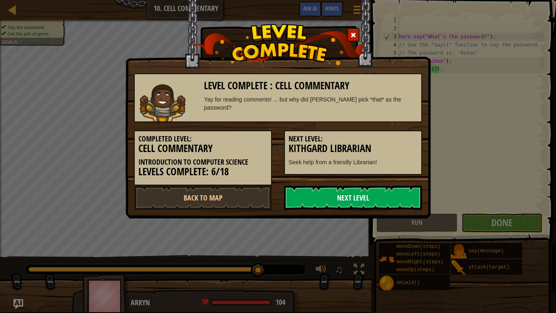 The height and width of the screenshot is (313, 556). Describe the element at coordinates (353, 197) in the screenshot. I see `a: Next Level` at that location.